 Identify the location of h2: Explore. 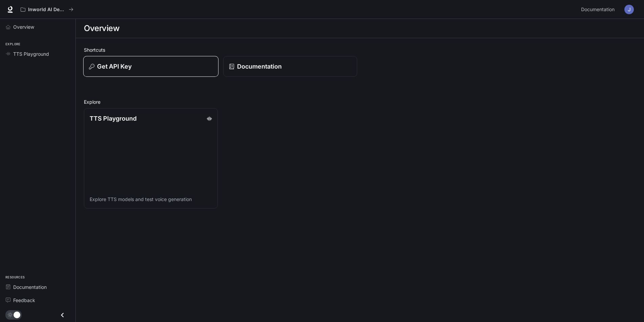
(360, 102).